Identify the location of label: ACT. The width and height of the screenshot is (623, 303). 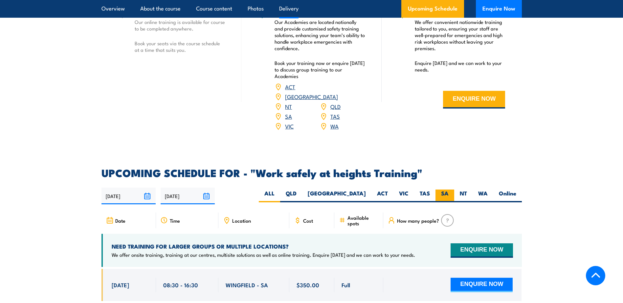
(382, 196).